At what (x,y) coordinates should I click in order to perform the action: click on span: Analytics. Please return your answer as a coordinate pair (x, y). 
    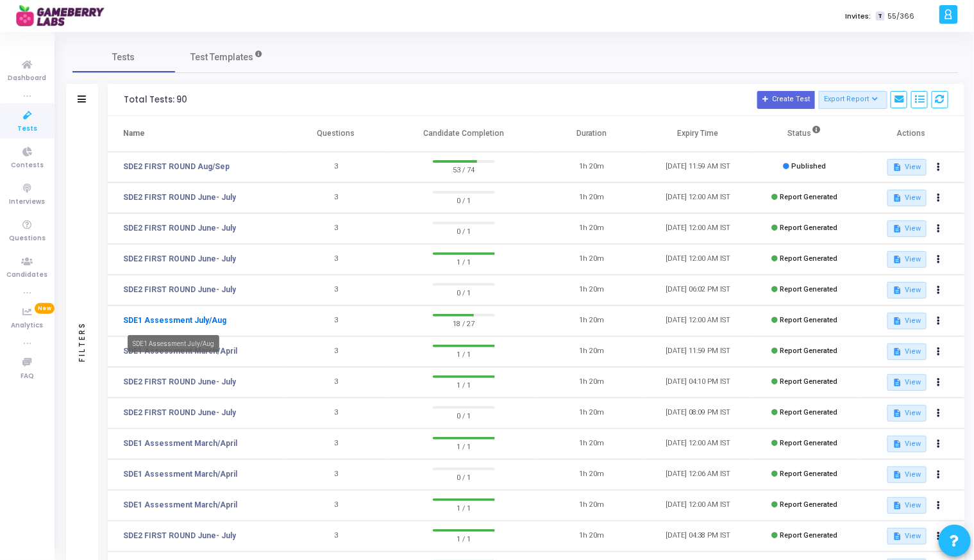
    Looking at the image, I should click on (27, 326).